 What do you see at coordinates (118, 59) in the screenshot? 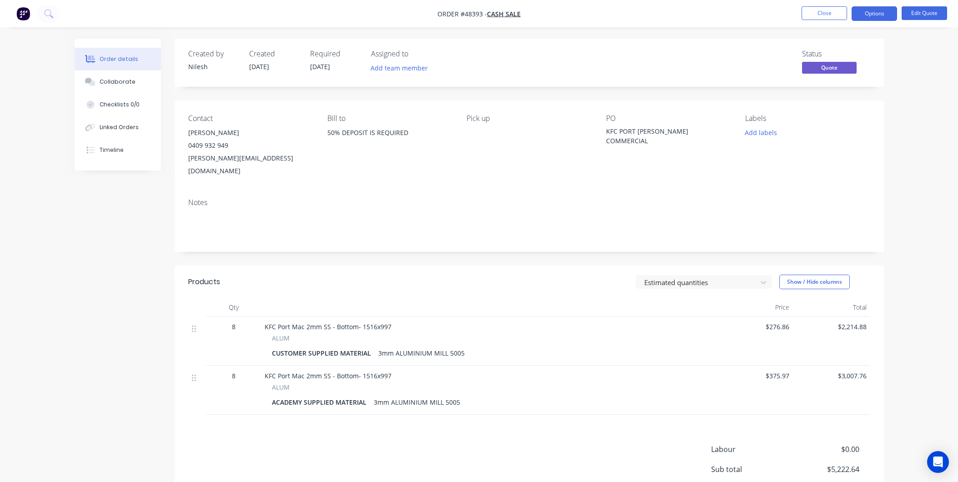
I see `button: Order details` at bounding box center [118, 59].